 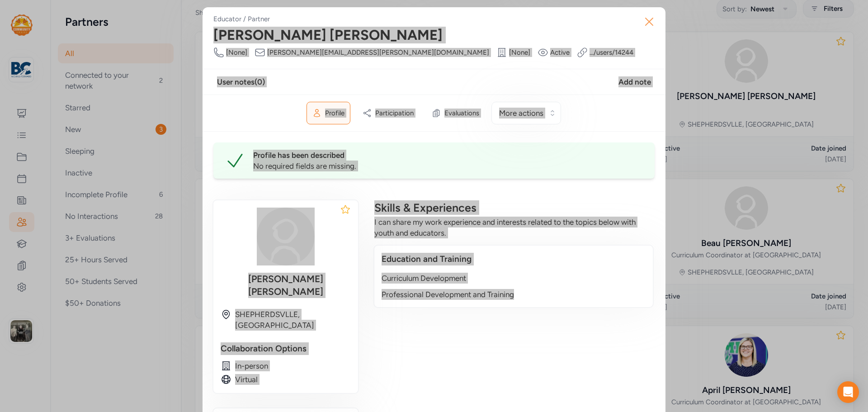 I want to click on a: .../users/14244, so click(x=611, y=53).